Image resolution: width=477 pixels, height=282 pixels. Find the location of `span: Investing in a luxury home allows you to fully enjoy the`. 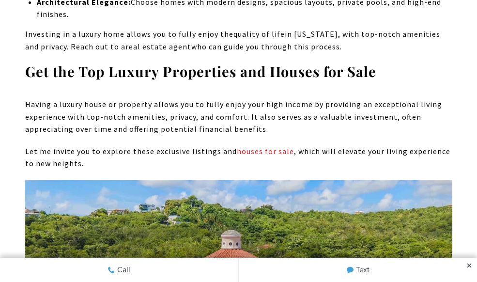

span: Investing in a luxury home allows you to fully enjoy the is located at coordinates (129, 34).